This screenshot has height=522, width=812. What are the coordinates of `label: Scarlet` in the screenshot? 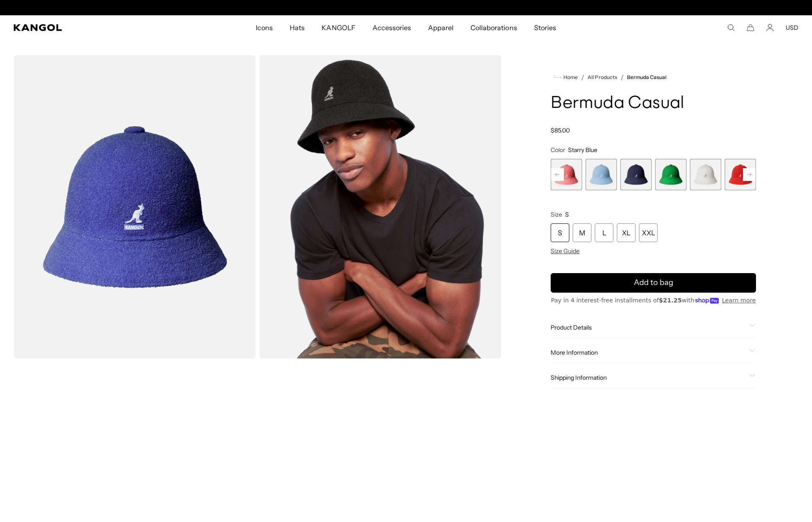 It's located at (740, 174).